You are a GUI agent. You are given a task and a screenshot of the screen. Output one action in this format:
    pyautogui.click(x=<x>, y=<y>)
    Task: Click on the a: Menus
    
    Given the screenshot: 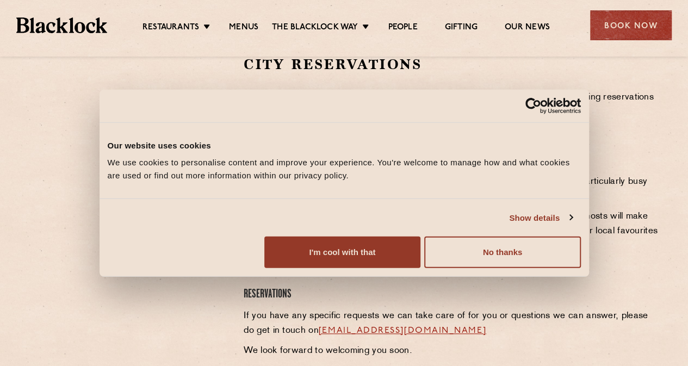 What is the action you would take?
    pyautogui.click(x=243, y=28)
    